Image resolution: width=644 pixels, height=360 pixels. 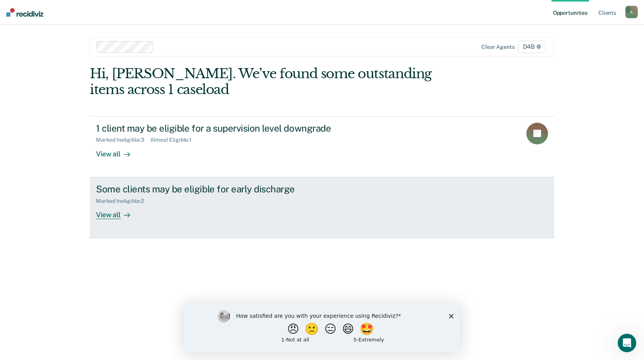 What do you see at coordinates (268, 14) in the screenshot?
I see `div: Close survey` at bounding box center [268, 14].